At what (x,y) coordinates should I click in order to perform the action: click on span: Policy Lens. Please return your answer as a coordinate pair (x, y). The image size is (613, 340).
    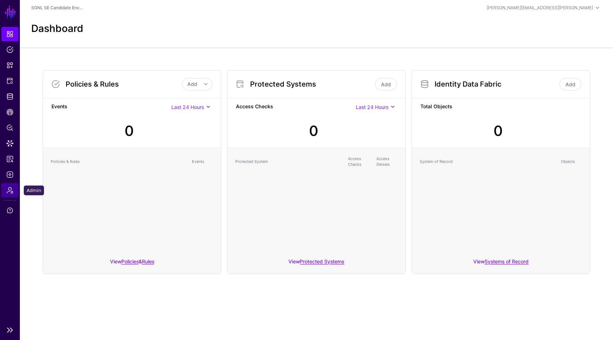
    Looking at the image, I should click on (10, 128).